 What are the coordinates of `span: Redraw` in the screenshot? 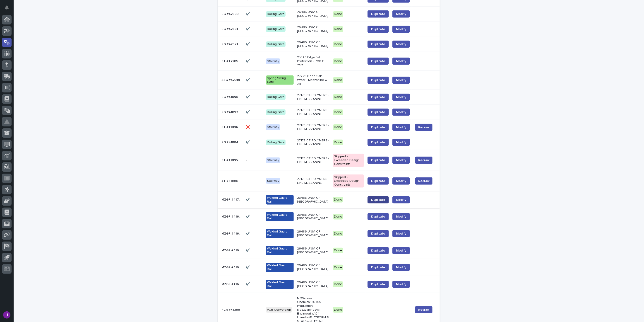 It's located at (424, 128).